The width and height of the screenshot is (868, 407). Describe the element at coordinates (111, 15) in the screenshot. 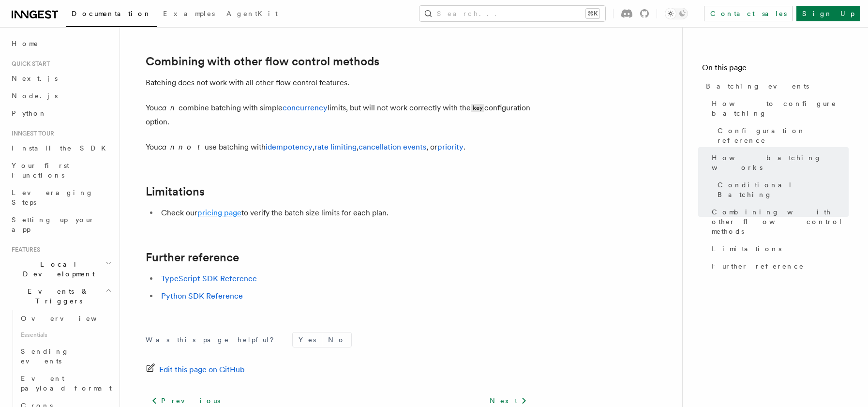

I see `a: Documentation` at that location.